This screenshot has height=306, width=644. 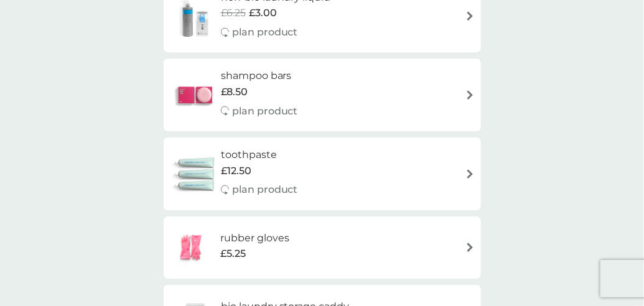 I want to click on span: £12.50, so click(x=236, y=171).